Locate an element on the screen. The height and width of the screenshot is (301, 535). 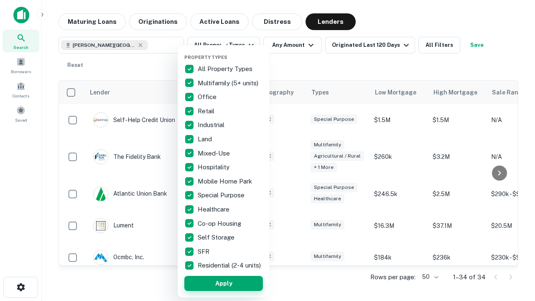
p: All Property Types is located at coordinates (226, 69).